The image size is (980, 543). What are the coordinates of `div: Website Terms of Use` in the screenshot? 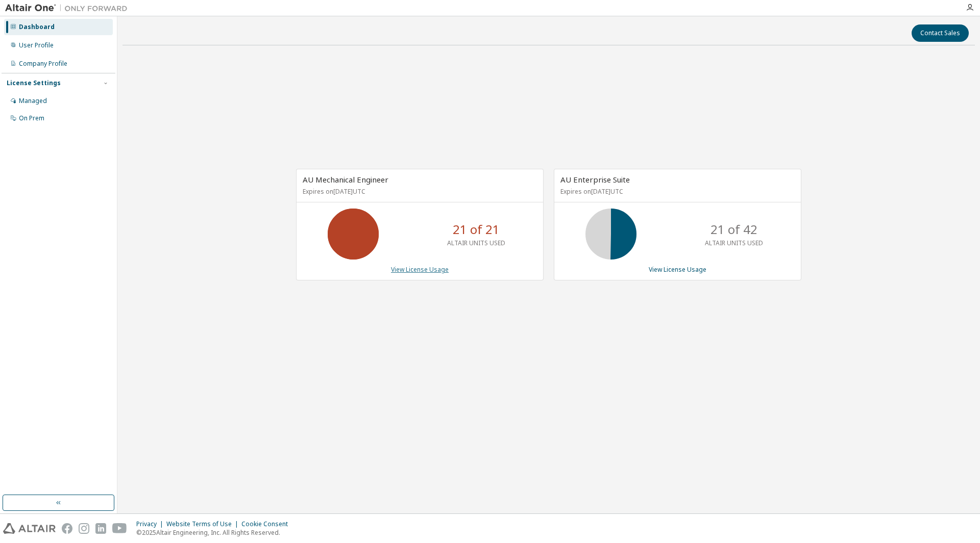 It's located at (204, 524).